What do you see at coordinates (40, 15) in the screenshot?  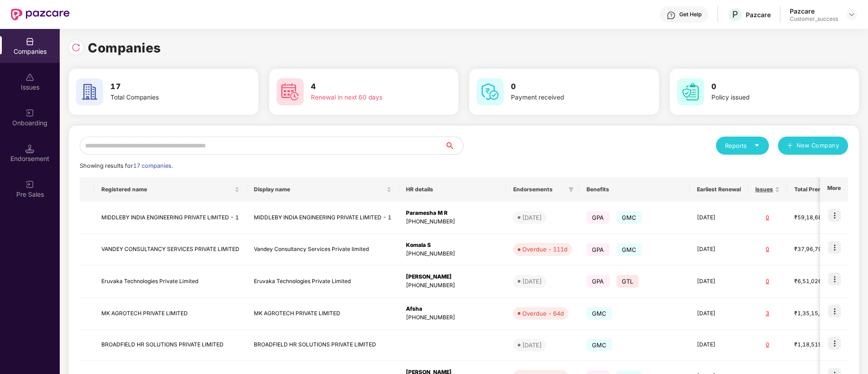 I see `img: New Pazcare Logo` at bounding box center [40, 15].